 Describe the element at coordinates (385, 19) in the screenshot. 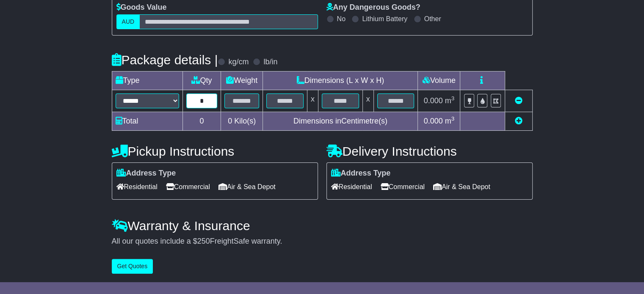

I see `label: Lithium Battery` at that location.